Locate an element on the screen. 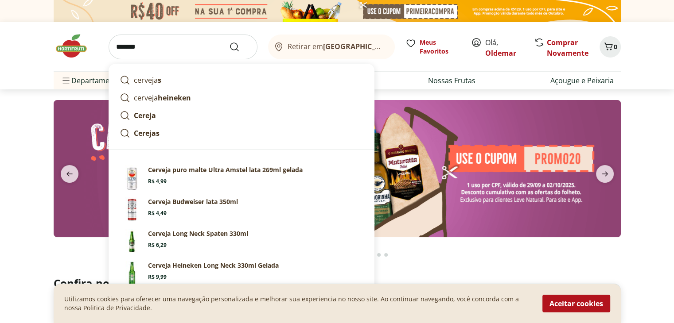  span: R$ 4,49 is located at coordinates (157, 213).